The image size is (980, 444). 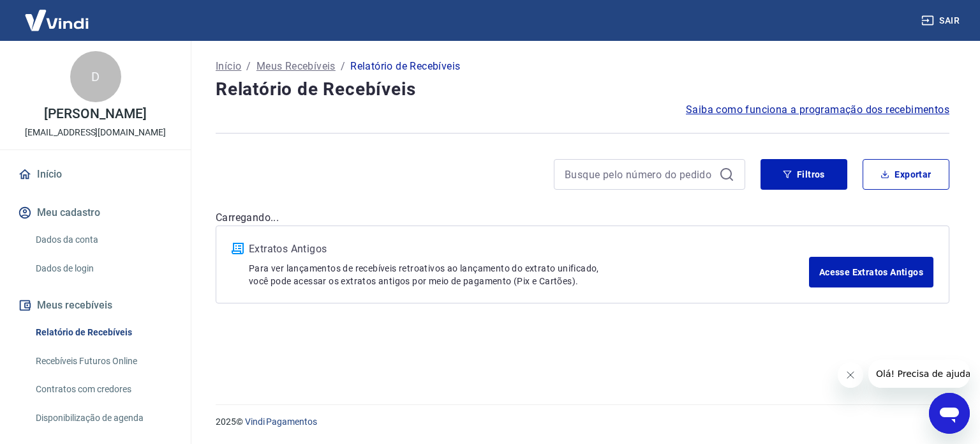 What do you see at coordinates (57, 20) in the screenshot?
I see `img: Vindi` at bounding box center [57, 20].